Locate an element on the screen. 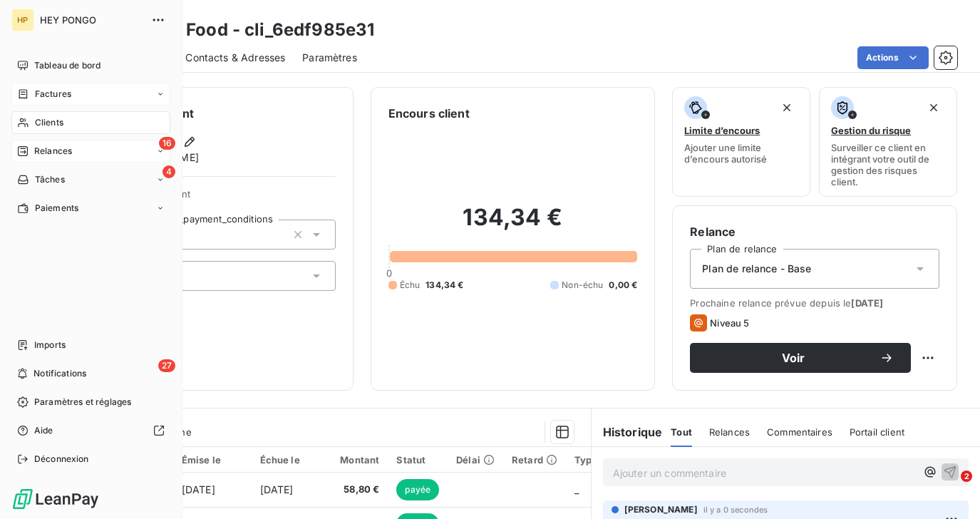  span: Propriétés Client is located at coordinates (225, 198).